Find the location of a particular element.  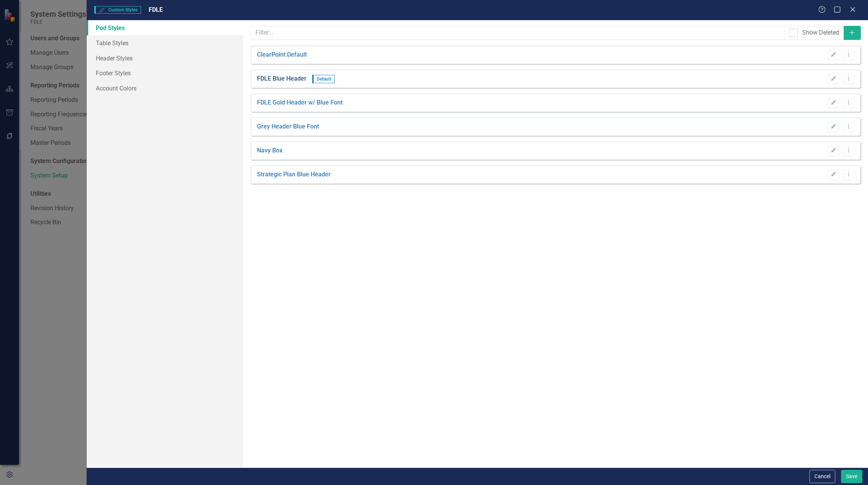

a: FDLE Gold Header w/ Blue Font is located at coordinates (300, 103).